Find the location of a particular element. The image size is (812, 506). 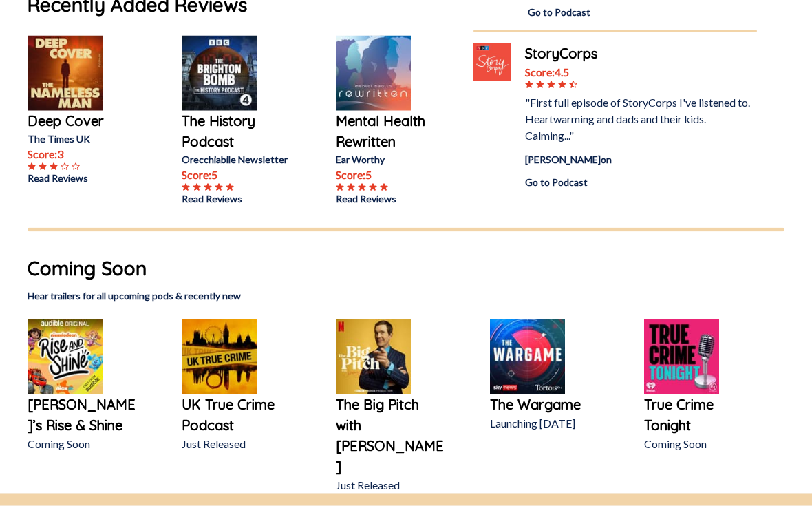

div: "First full episode of StoryCorps I've listened to. Heartwarming and dads and their kids. Calming... is located at coordinates (641, 119).